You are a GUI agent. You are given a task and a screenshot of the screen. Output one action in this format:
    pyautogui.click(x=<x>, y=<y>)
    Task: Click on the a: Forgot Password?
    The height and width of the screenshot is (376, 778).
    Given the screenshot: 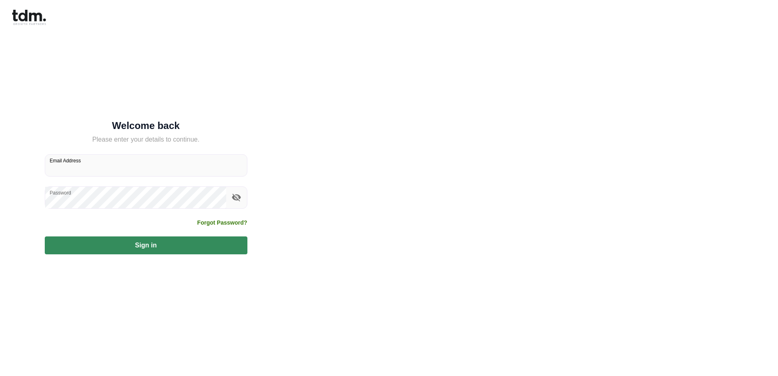 What is the action you would take?
    pyautogui.click(x=222, y=223)
    